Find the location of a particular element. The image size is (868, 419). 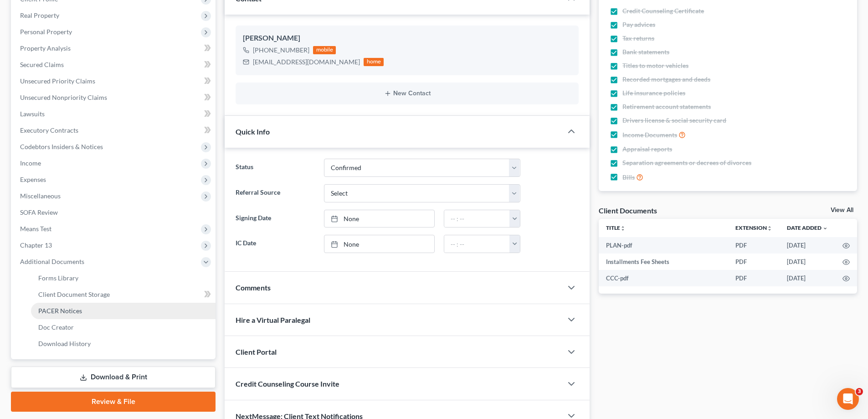

span: Hire a Virtual Paralegal is located at coordinates (273, 319).